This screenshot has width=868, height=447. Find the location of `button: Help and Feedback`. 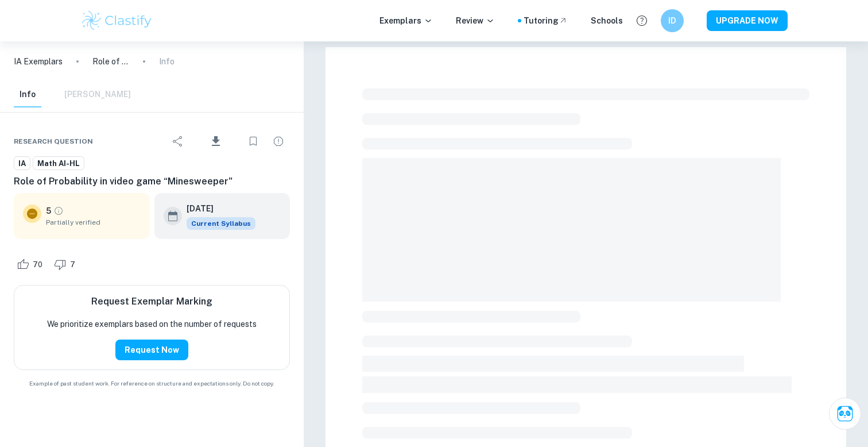

button: Help and Feedback is located at coordinates (642, 21).